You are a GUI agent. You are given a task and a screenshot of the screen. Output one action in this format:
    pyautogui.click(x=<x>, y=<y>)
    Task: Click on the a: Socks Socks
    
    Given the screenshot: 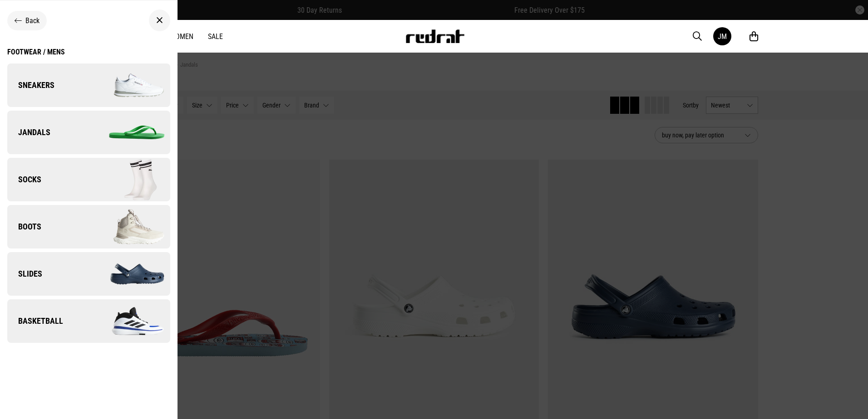 What is the action you would take?
    pyautogui.click(x=88, y=180)
    